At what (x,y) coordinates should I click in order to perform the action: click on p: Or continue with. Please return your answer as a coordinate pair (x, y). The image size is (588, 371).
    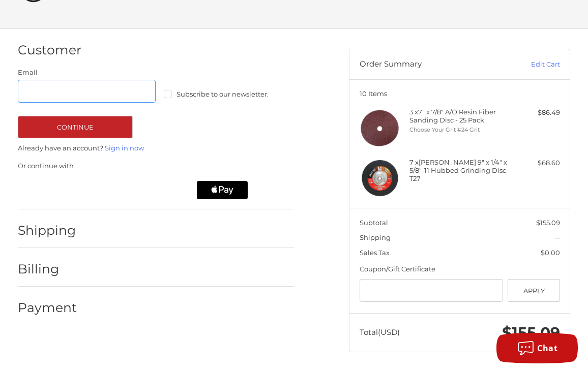
    Looking at the image, I should click on (156, 166).